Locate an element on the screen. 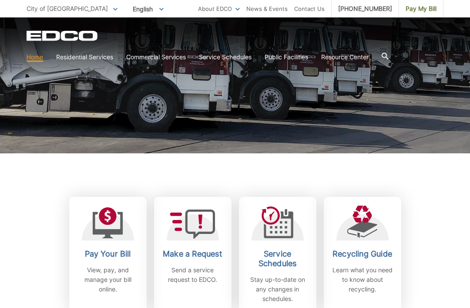 This screenshot has height=308, width=470. a: Commercial Services is located at coordinates (156, 57).